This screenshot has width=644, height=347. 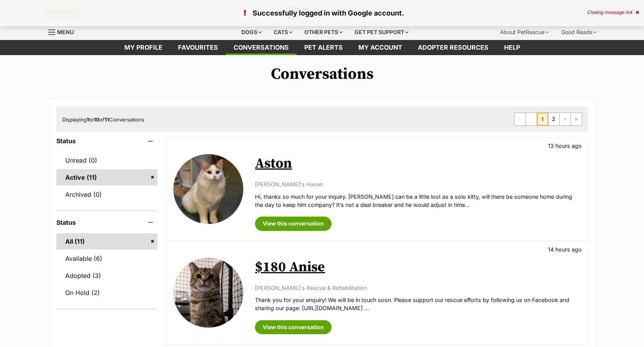 I want to click on span: Page 1, so click(x=542, y=119).